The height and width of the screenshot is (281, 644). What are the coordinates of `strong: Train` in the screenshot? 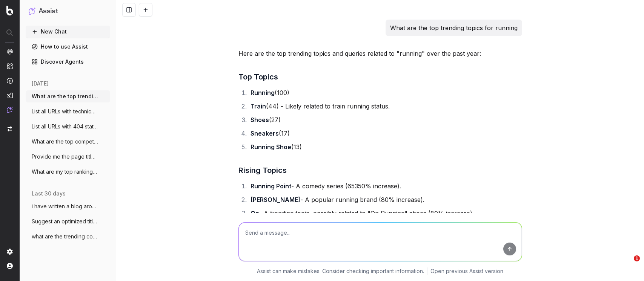 It's located at (258, 107).